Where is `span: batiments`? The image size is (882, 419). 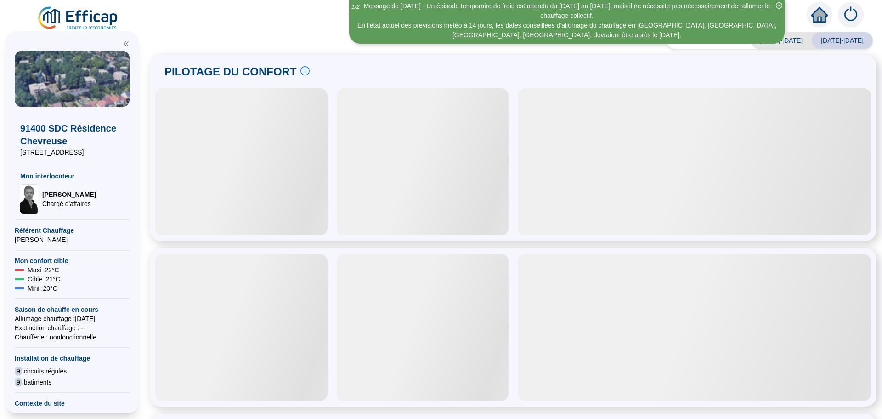
span: batiments is located at coordinates (38, 382).